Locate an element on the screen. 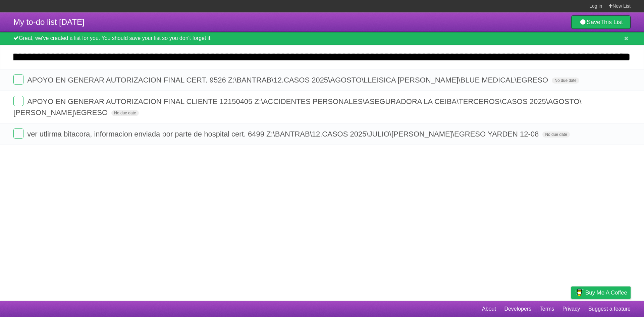 Image resolution: width=644 pixels, height=317 pixels. span: ver utlirma bitacora, informacion enviada por parte de hospital cert. 6499 Z:\BANTRAB\12.CASOS 20... is located at coordinates (284, 133).